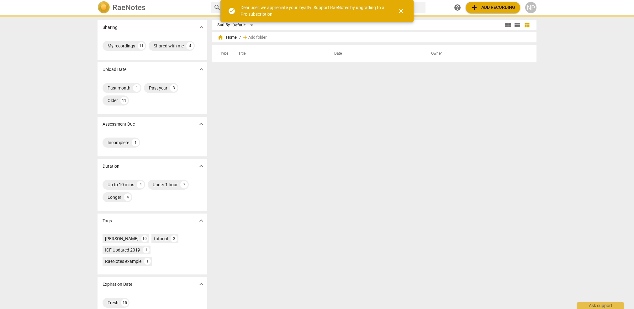 This screenshot has height=309, width=634. I want to click on span: search, so click(217, 8).